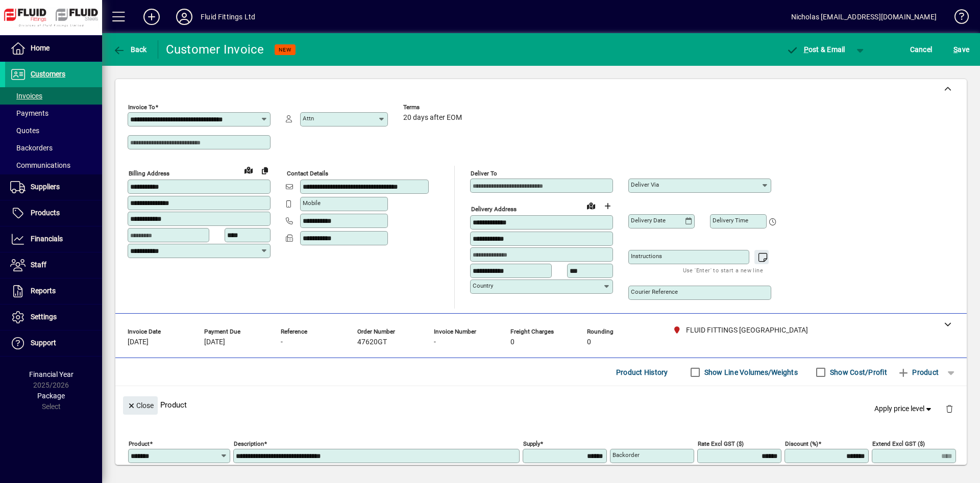  I want to click on label: Show Cost/Profit, so click(858, 372).